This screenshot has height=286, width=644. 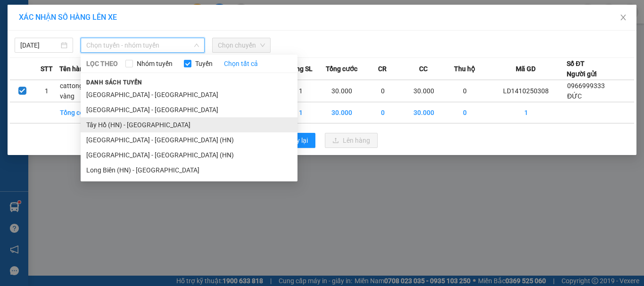 I want to click on span: XÁC NHẬN SỐ HÀNG LÊN XE, so click(x=68, y=17).